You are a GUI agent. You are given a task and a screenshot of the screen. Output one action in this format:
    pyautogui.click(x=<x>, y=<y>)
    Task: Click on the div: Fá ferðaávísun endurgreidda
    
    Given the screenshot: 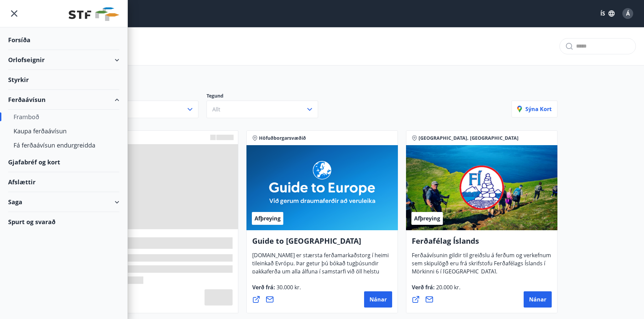 What is the action you would take?
    pyautogui.click(x=64, y=145)
    